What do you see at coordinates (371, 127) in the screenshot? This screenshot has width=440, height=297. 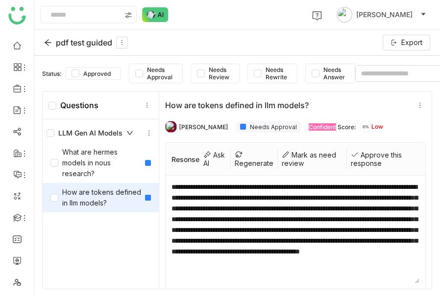 I see `div: Low` at bounding box center [371, 127].